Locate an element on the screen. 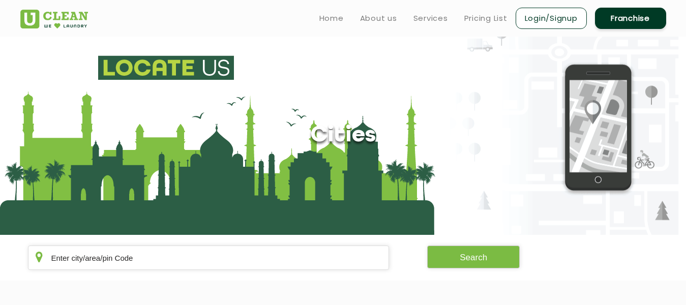 Image resolution: width=686 pixels, height=305 pixels. h1: Cities is located at coordinates (343, 136).